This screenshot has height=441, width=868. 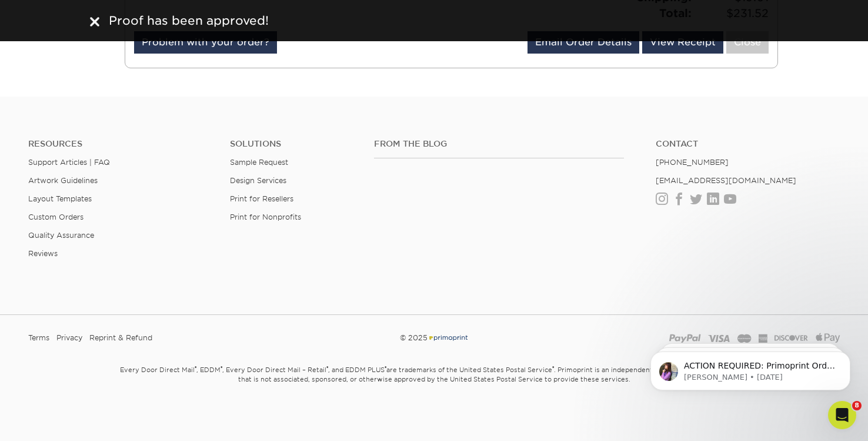 I want to click on div: message notification from Erica, 2w ago. ACTION REQUIRED: Primoprint Order 25716-35894-72072 Than..., so click(x=118, y=44).